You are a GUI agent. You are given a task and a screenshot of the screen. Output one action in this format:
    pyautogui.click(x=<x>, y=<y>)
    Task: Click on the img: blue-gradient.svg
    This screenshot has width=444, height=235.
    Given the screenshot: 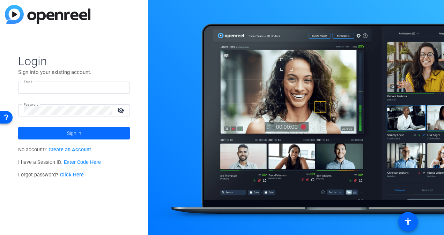 What is the action you would take?
    pyautogui.click(x=47, y=14)
    